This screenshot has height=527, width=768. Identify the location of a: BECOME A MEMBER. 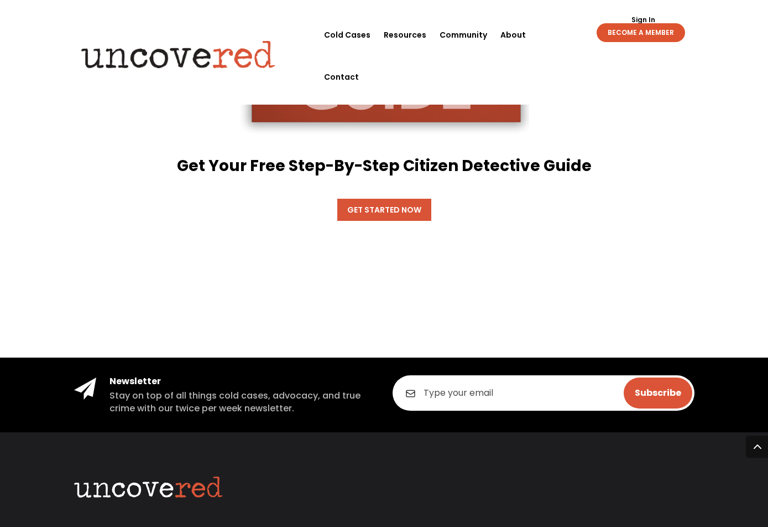
(641, 33).